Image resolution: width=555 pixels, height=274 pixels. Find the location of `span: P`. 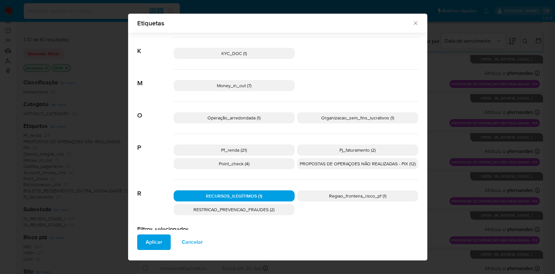

span: P is located at coordinates (155, 143).